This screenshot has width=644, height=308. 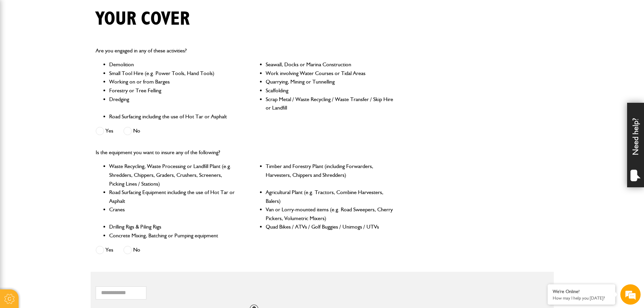 What do you see at coordinates (173, 82) in the screenshot?
I see `li: Working on or from Barges` at bounding box center [173, 82].